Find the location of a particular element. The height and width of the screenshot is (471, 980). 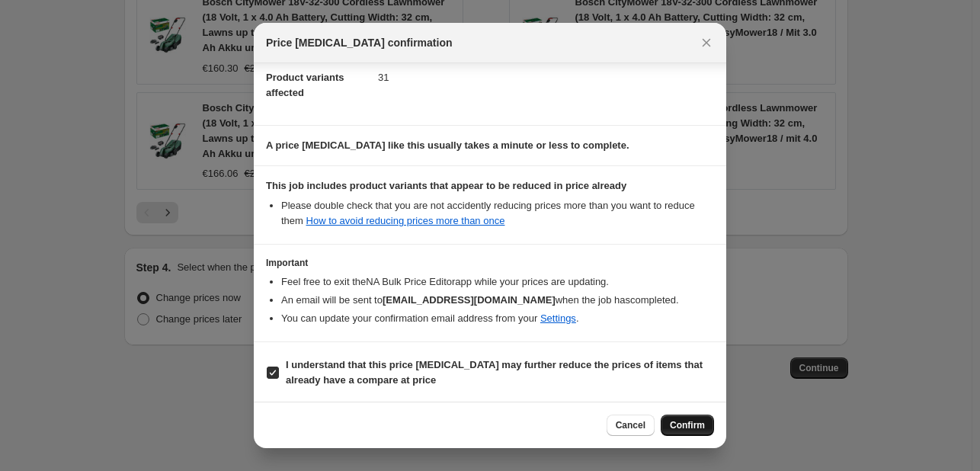

li: You can update your confirmation email address from your . is located at coordinates (497, 319).